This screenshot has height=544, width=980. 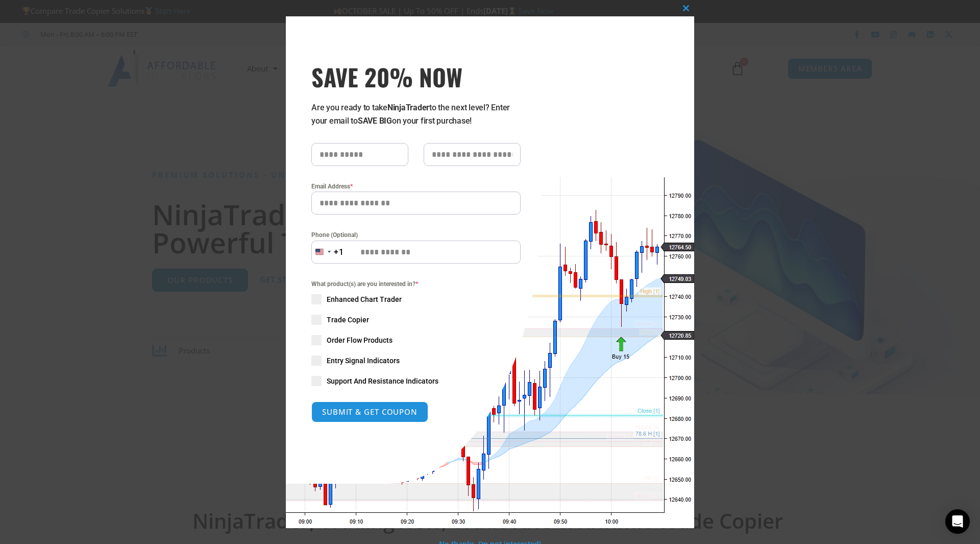 What do you see at coordinates (416, 341) in the screenshot?
I see `label: Order Flow Products` at bounding box center [416, 341].